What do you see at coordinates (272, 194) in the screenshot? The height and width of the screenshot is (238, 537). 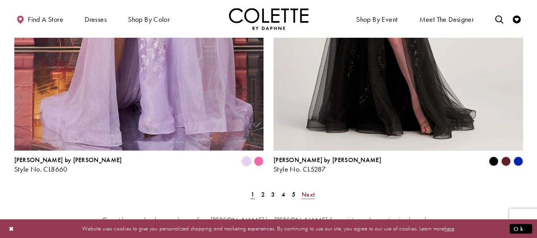 I see `span: 3` at bounding box center [272, 194].